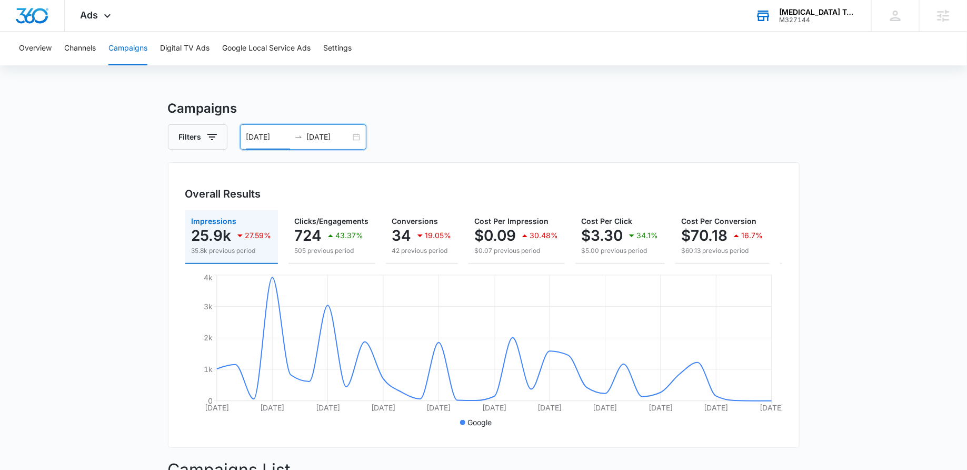  Describe the element at coordinates (299, 137) in the screenshot. I see `span: swap-right` at that location.